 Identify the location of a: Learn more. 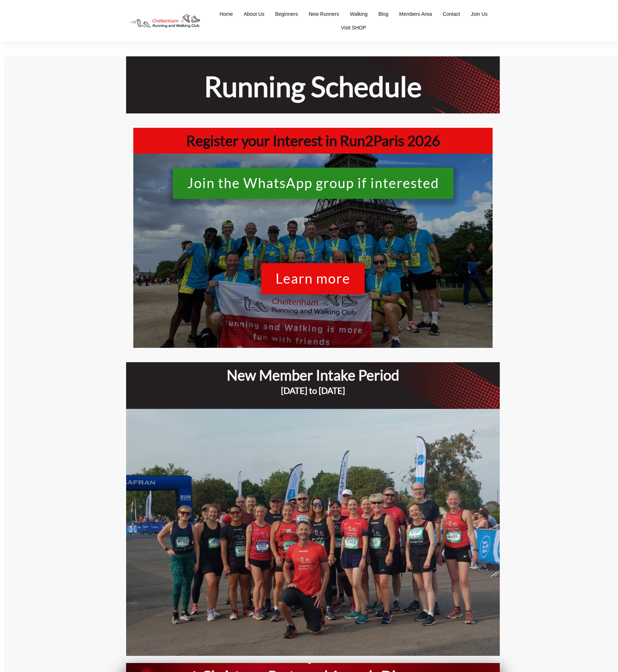
(313, 279).